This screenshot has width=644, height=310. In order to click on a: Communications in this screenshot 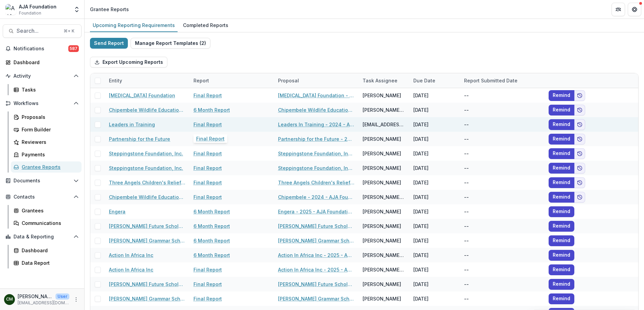, I will do `click(46, 223)`.